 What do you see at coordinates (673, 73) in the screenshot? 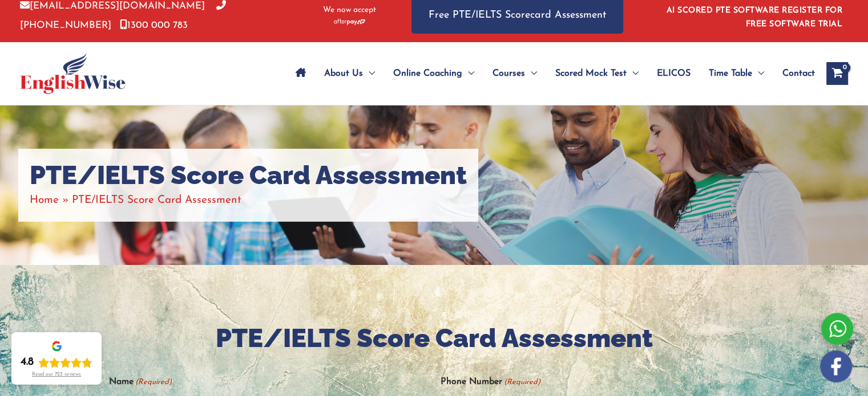
I see `span: ELICOS` at bounding box center [673, 73].